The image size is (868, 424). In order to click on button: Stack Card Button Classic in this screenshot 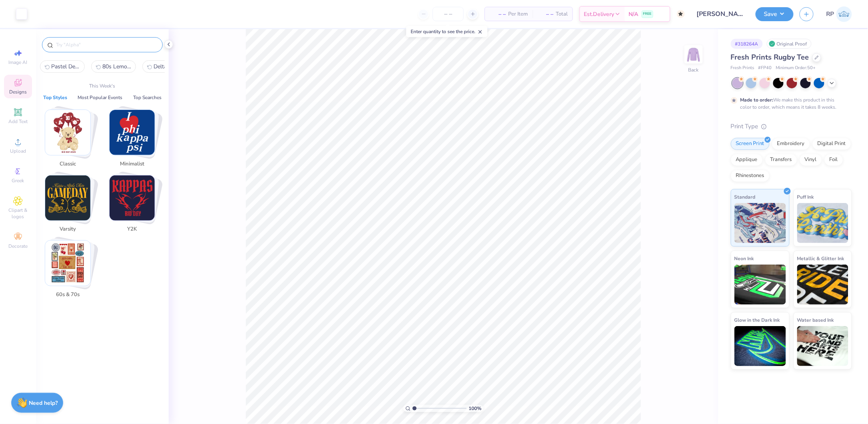, I will do `click(70, 140)`.